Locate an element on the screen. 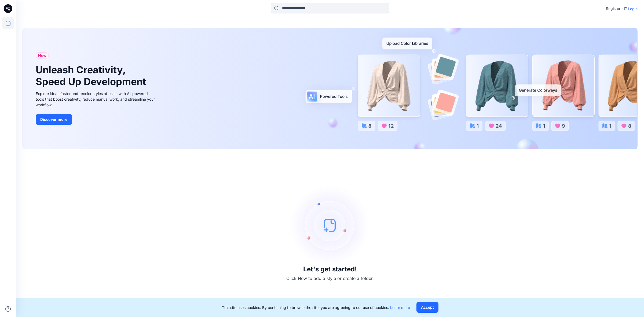 This screenshot has width=644, height=317. img: empty-state-image.svg is located at coordinates (330, 225).